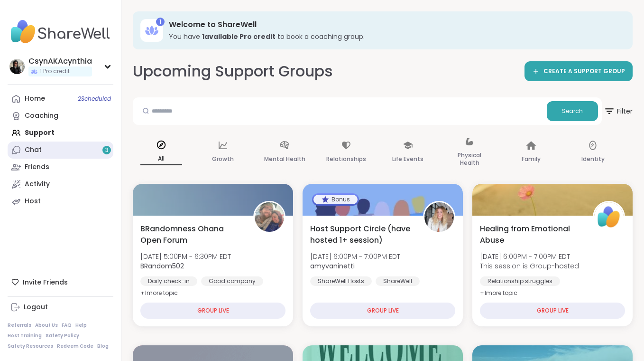  I want to click on div: Bonus, so click(335, 199).